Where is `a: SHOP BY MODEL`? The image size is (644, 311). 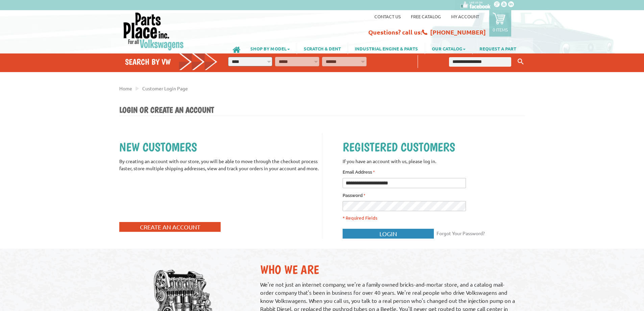
a: SHOP BY MODEL is located at coordinates (270, 48).